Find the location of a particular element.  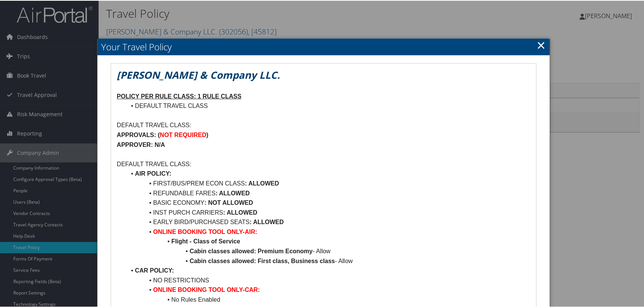

li: REFUNDABLE FARES is located at coordinates (328, 193).